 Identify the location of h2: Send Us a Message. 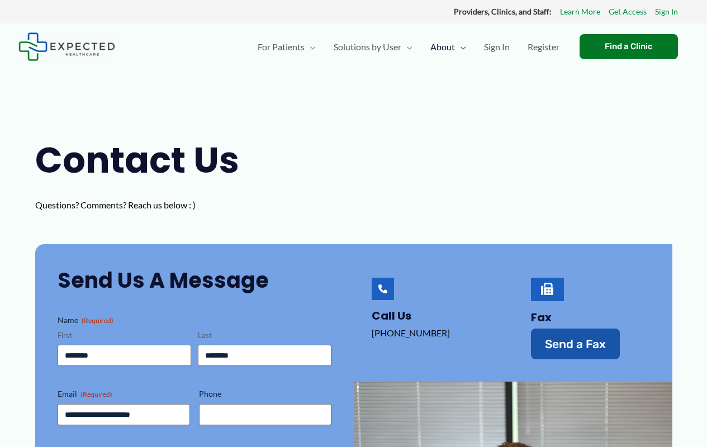
(195, 280).